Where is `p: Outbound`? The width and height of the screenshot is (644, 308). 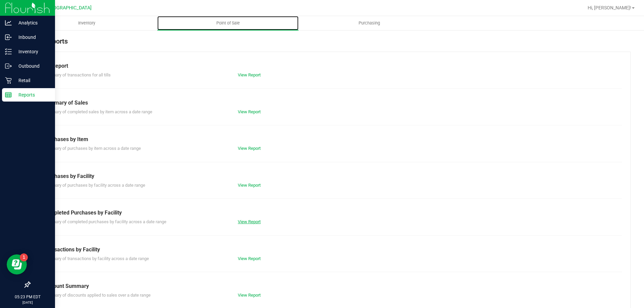 p: Outbound is located at coordinates (32, 66).